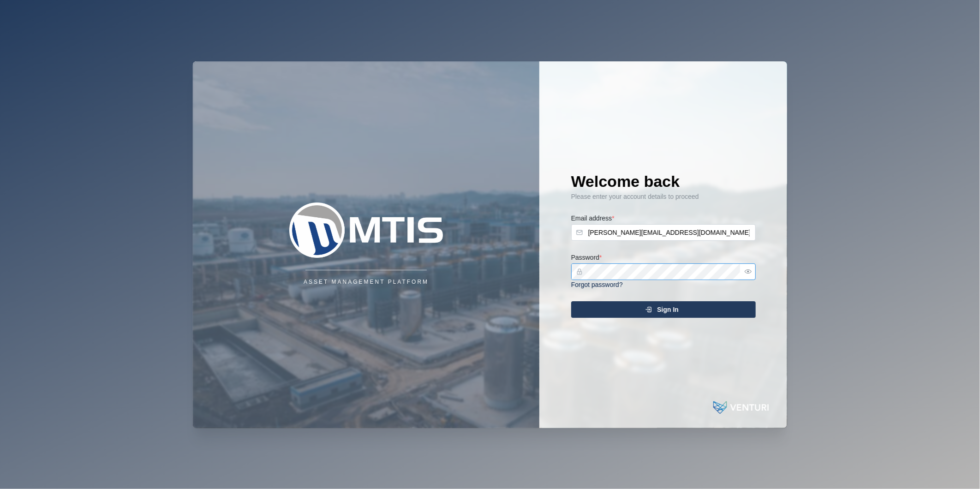  What do you see at coordinates (366, 282) in the screenshot?
I see `div: Asset Management Platform` at bounding box center [366, 282].